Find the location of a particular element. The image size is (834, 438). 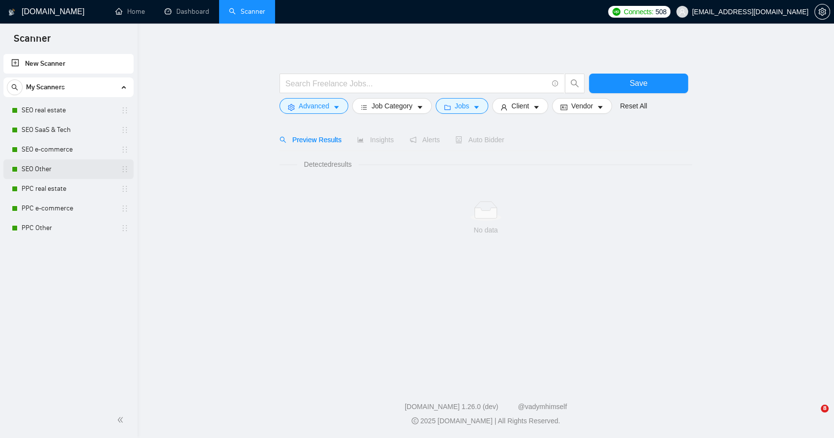

div: No data is located at coordinates (486, 230).